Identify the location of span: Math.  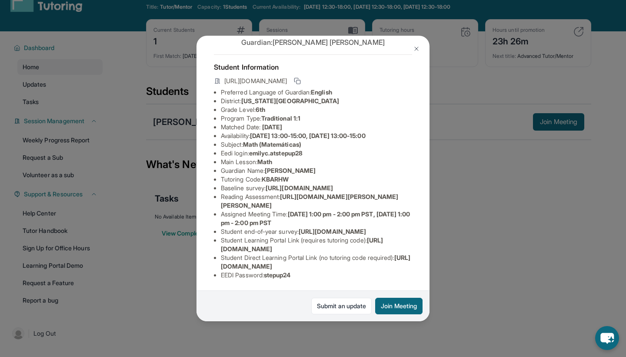
(265, 161).